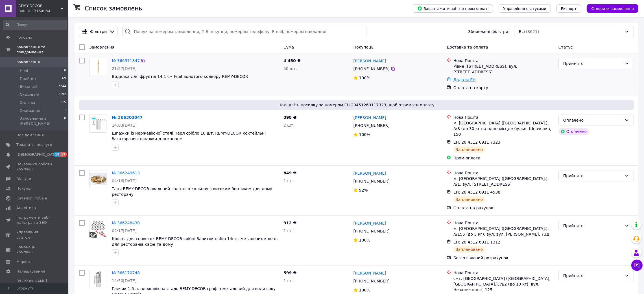 This screenshot has height=294, width=644. I want to click on span: 912 ₴, so click(290, 223).